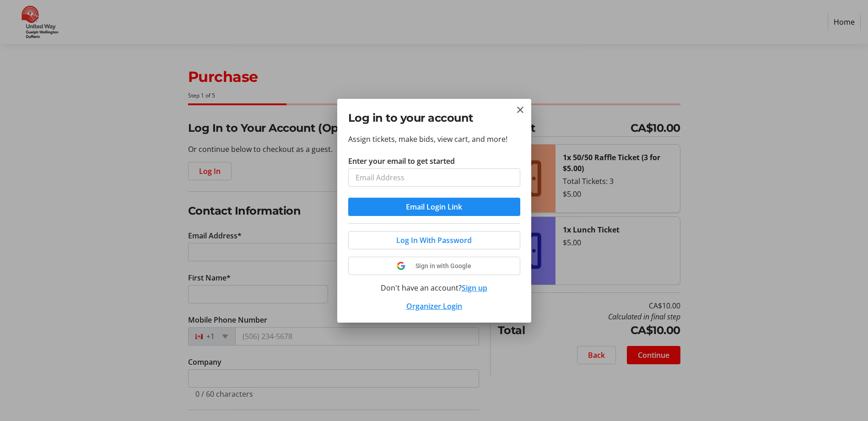 The width and height of the screenshot is (868, 421). I want to click on h2: Log in to your account, so click(434, 118).